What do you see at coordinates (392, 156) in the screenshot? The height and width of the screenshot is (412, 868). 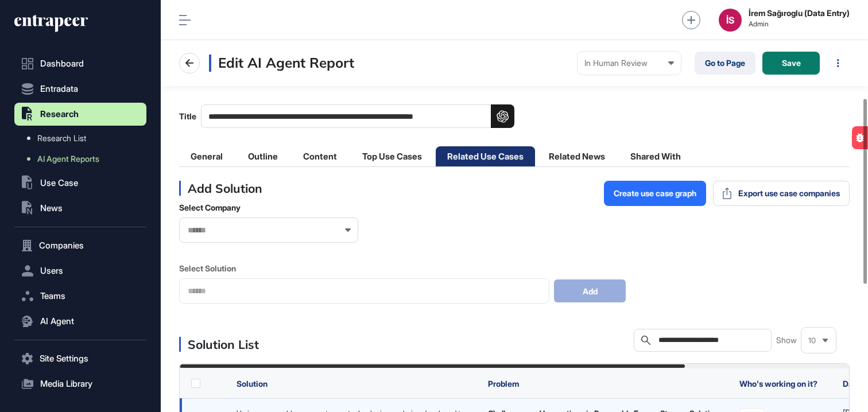 I see `li: Top Use Cases` at bounding box center [392, 156].